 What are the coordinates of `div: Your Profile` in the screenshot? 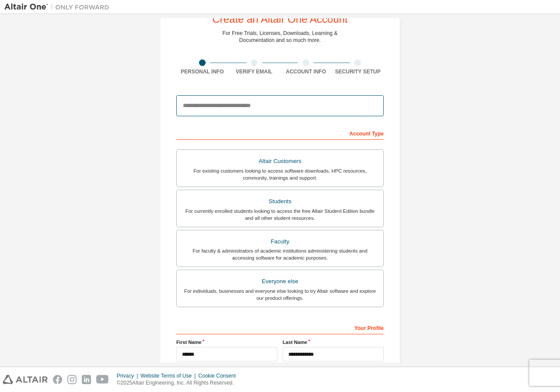 It's located at (280, 327).